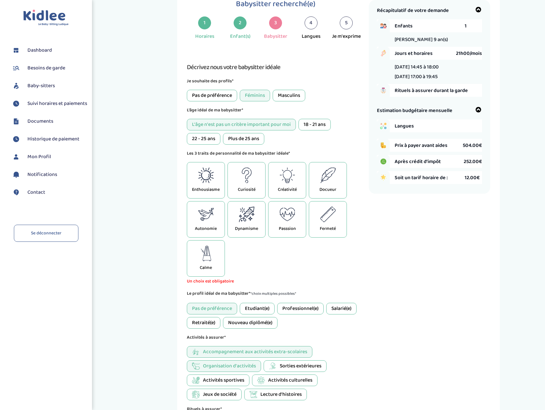 The height and width of the screenshot is (410, 545). What do you see at coordinates (311, 36) in the screenshot?
I see `div: Langues` at bounding box center [311, 36].